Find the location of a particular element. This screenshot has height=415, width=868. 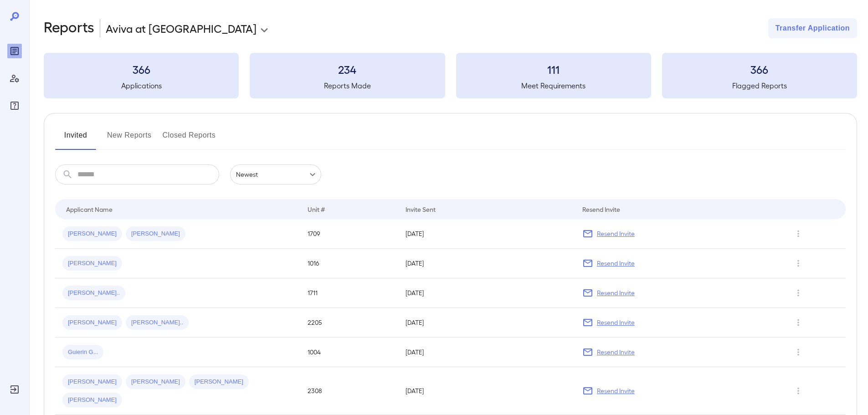

td: 2205 is located at coordinates (349, 323).